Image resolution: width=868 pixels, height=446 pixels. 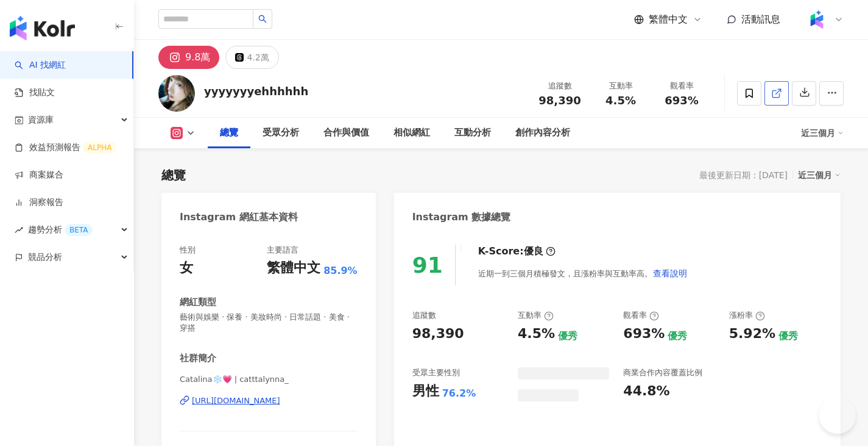 What do you see at coordinates (40, 65) in the screenshot?
I see `a: searchAI 找網紅` at bounding box center [40, 65].